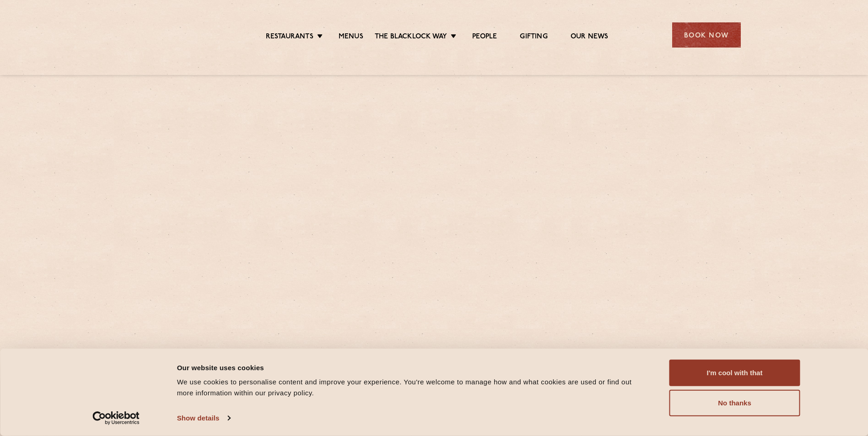 Image resolution: width=868 pixels, height=436 pixels. Describe the element at coordinates (290, 38) in the screenshot. I see `a: Restaurants` at that location.